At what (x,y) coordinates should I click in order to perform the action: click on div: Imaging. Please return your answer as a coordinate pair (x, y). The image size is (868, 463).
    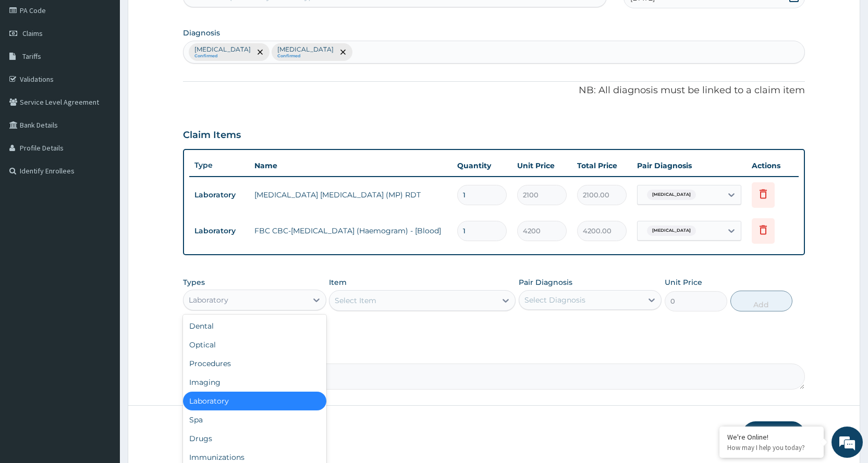
    Looking at the image, I should click on (254, 383).